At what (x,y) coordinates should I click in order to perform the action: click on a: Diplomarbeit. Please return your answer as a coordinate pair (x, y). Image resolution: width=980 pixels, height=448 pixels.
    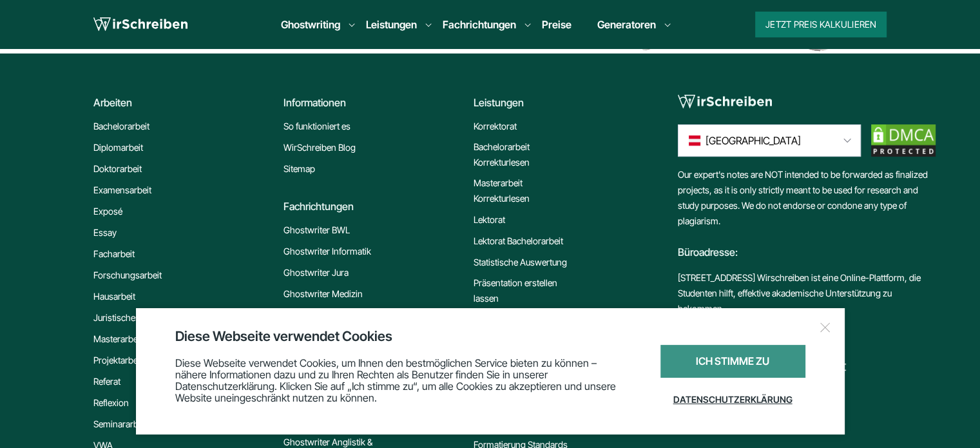
    Looking at the image, I should click on (118, 148).